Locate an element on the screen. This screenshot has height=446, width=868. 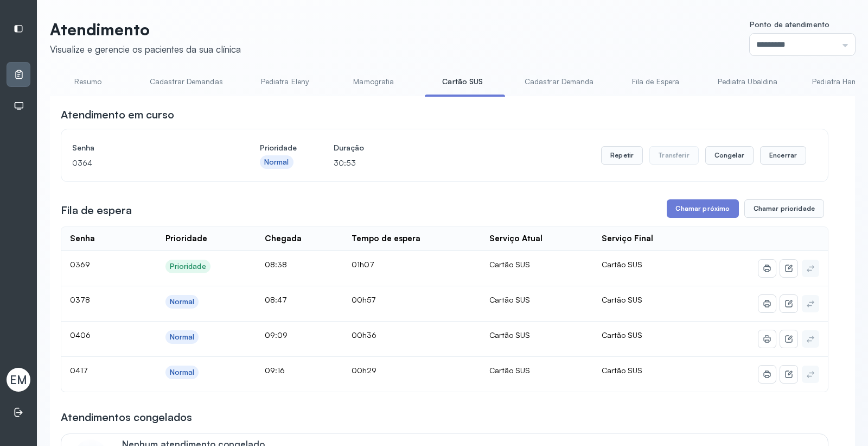
button: Chamar prioridade is located at coordinates (784, 209).